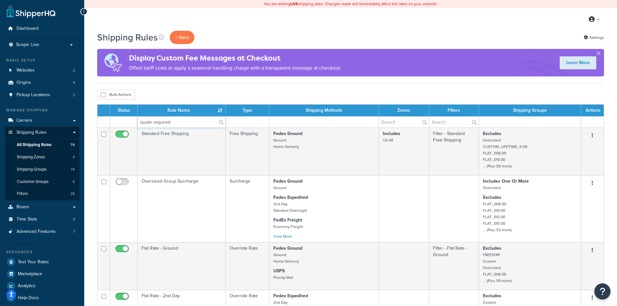 This screenshot has width=617, height=306. What do you see at coordinates (34, 145) in the screenshot?
I see `span: All Shipping Rules` at bounding box center [34, 145].